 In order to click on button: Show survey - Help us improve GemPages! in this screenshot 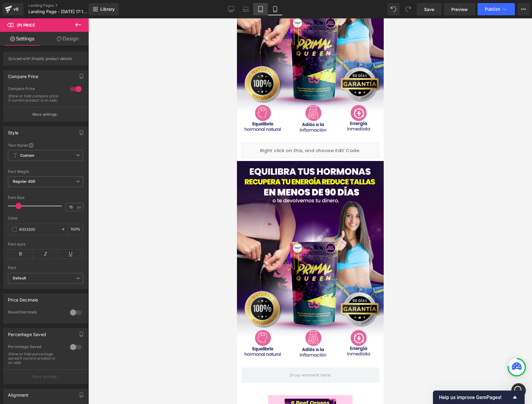, I will do `click(479, 397)`.